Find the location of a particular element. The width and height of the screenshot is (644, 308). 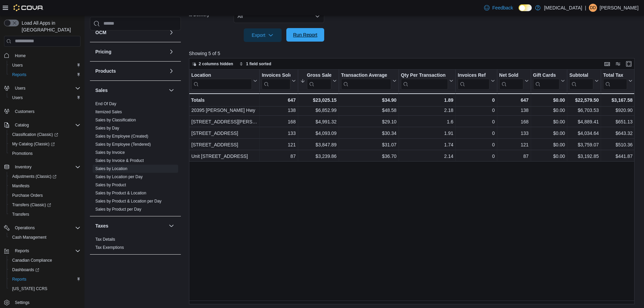

a: End Of Day is located at coordinates (106, 104).